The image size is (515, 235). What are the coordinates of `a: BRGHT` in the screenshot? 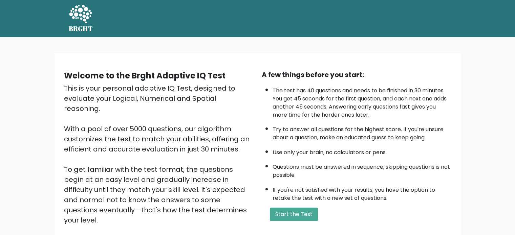 It's located at (81, 19).